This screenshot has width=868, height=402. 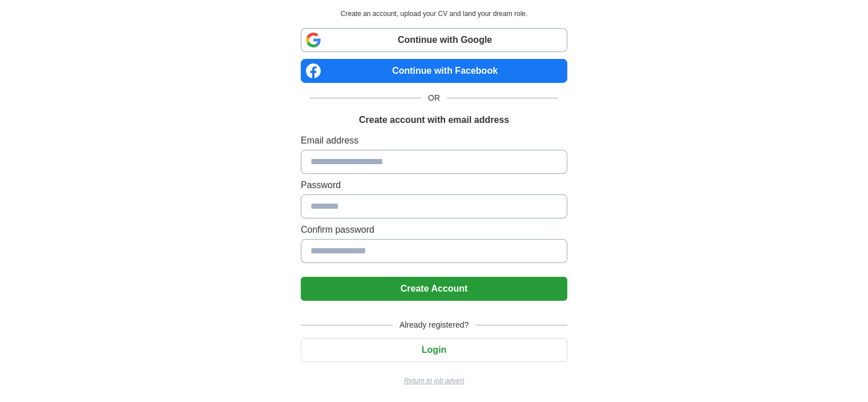 I want to click on span: OR, so click(x=434, y=98).